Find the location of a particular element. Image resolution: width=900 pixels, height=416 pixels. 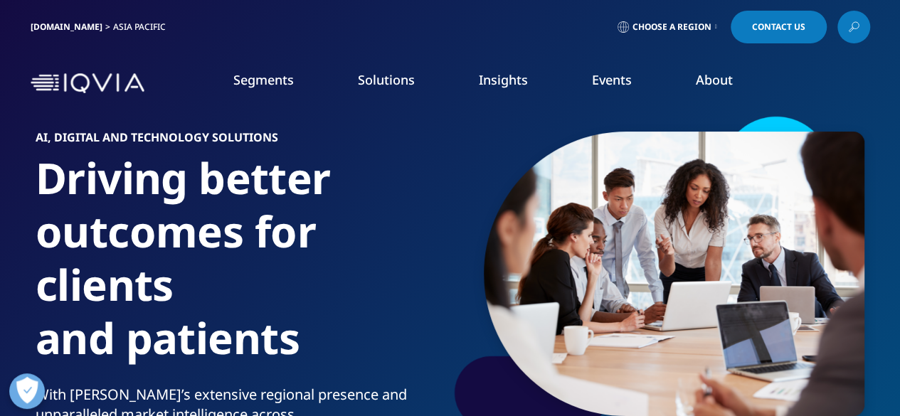

a: Segments is located at coordinates (263, 80).